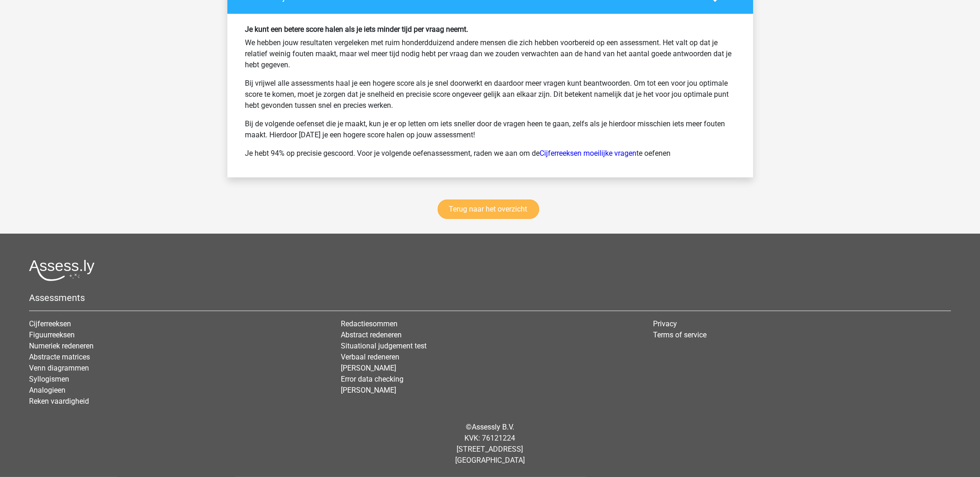 Image resolution: width=980 pixels, height=477 pixels. I want to click on a: Abstracte matrices, so click(59, 357).